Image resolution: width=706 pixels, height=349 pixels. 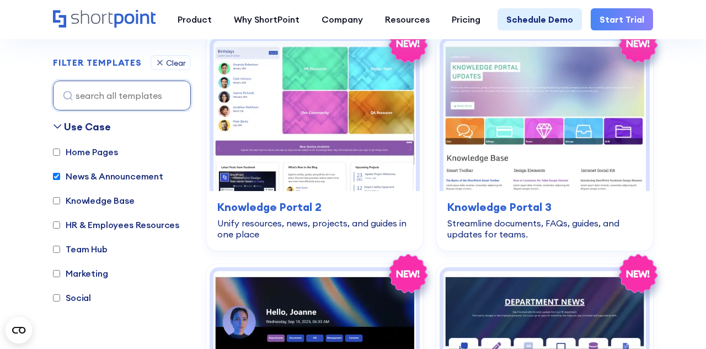 I want to click on h3: Knowledge Portal 2, so click(x=314, y=207).